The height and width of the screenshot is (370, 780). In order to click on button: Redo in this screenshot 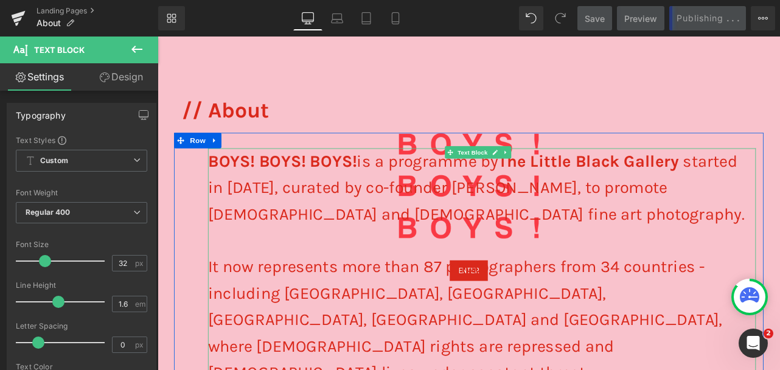, I will do `click(560, 18)`.